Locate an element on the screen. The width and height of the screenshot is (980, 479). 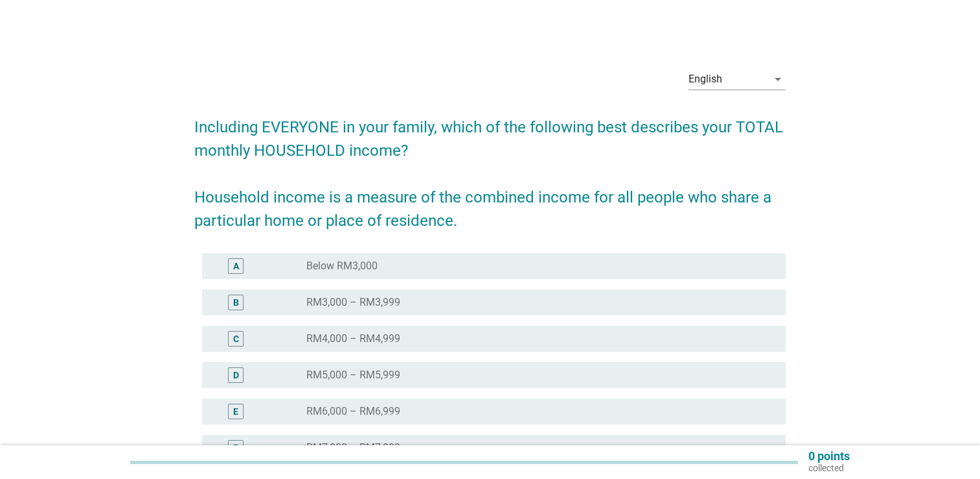
div: F is located at coordinates (236, 448).